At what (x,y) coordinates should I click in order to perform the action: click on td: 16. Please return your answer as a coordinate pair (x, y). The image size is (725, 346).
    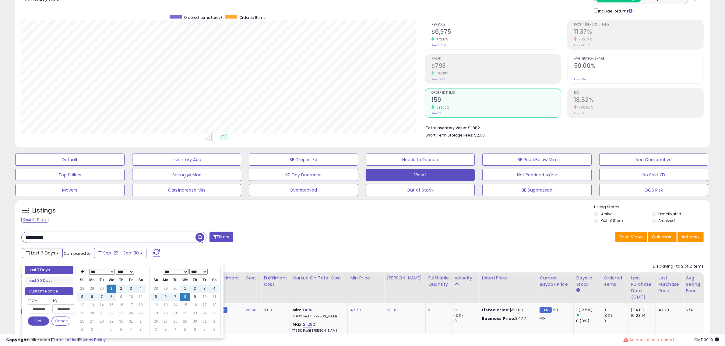
    Looking at the image, I should click on (195, 305).